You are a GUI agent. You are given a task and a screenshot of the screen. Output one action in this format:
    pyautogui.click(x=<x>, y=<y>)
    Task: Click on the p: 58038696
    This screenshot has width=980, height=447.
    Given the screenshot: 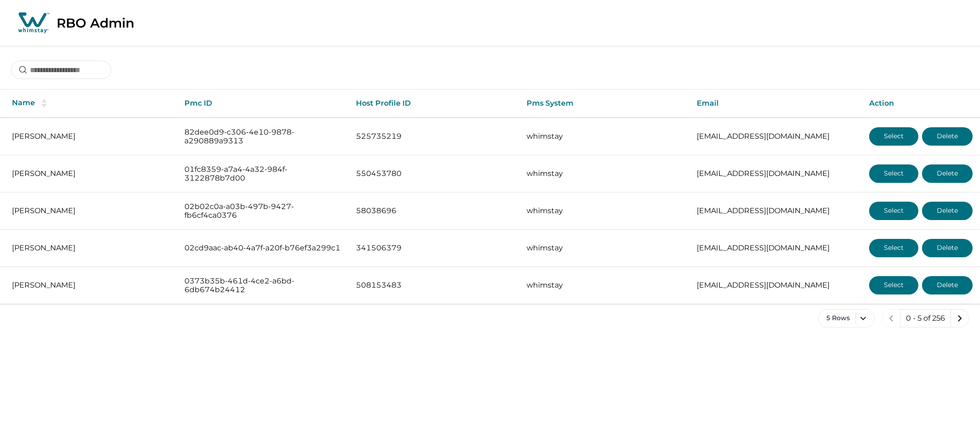 What is the action you would take?
    pyautogui.click(x=434, y=211)
    